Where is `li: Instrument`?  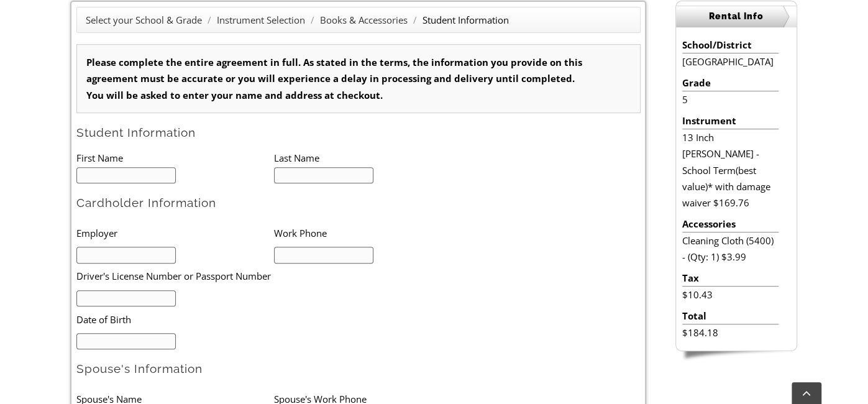
li: Instrument is located at coordinates (730, 120).